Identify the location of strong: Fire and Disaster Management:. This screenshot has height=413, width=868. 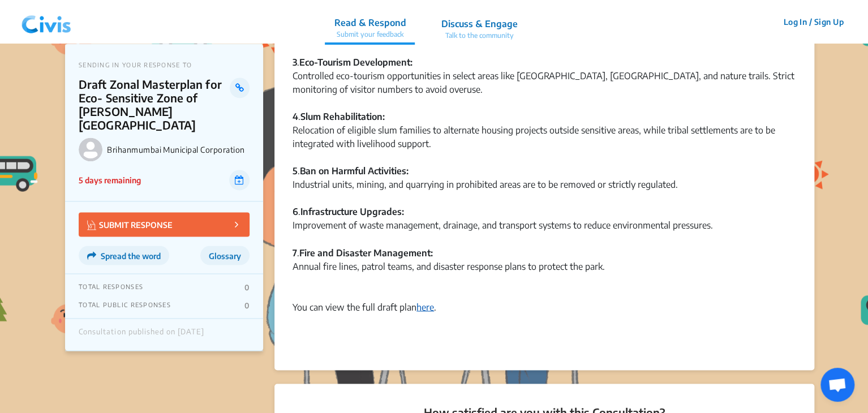
(366, 252).